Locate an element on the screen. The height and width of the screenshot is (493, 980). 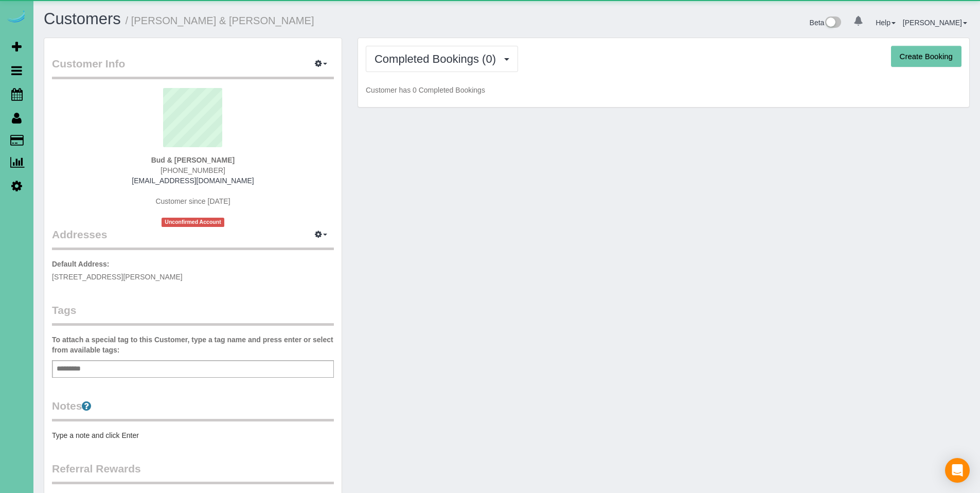
span: Completed Bookings (0) is located at coordinates (438, 59).